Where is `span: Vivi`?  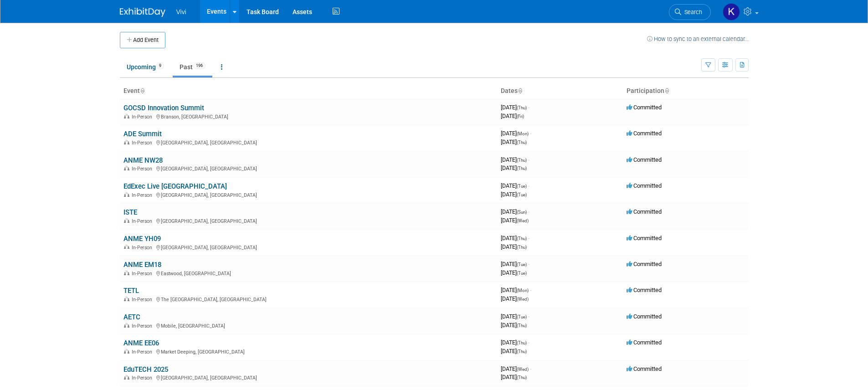 span: Vivi is located at coordinates (181, 12).